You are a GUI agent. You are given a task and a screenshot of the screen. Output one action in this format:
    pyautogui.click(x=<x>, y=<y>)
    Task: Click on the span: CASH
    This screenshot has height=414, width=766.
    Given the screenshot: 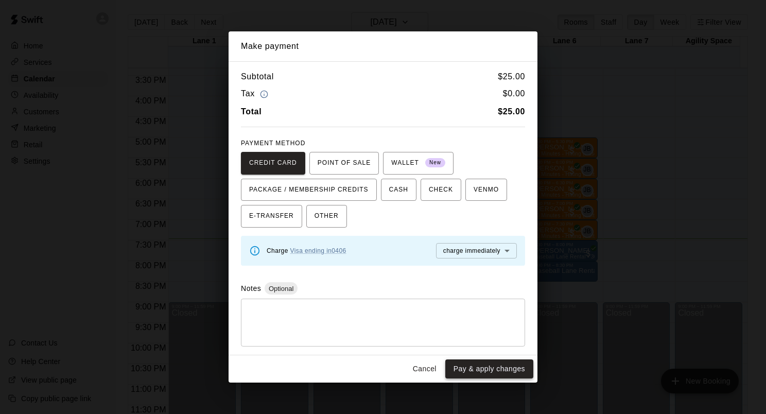 What is the action you would take?
    pyautogui.click(x=398, y=190)
    